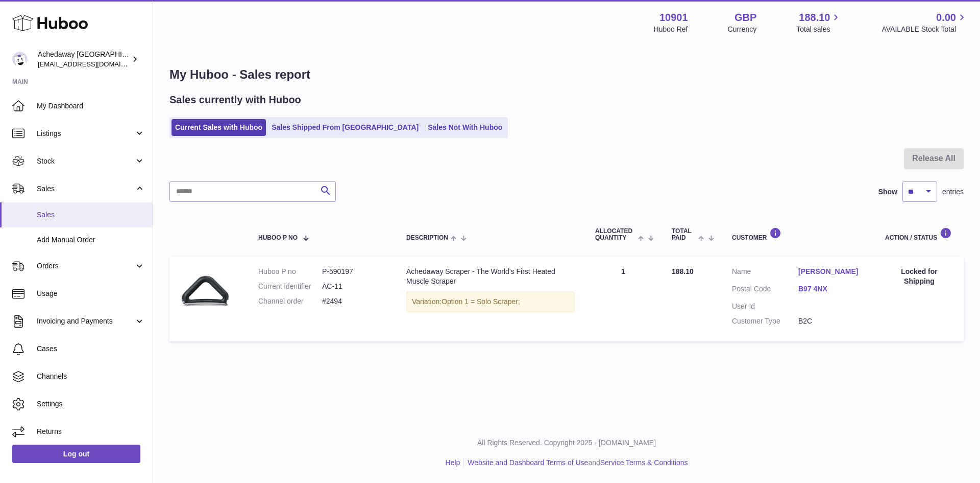 This screenshot has width=980, height=483. What do you see at coordinates (567, 75) in the screenshot?
I see `h1: My Huboo - Sales report` at bounding box center [567, 75].